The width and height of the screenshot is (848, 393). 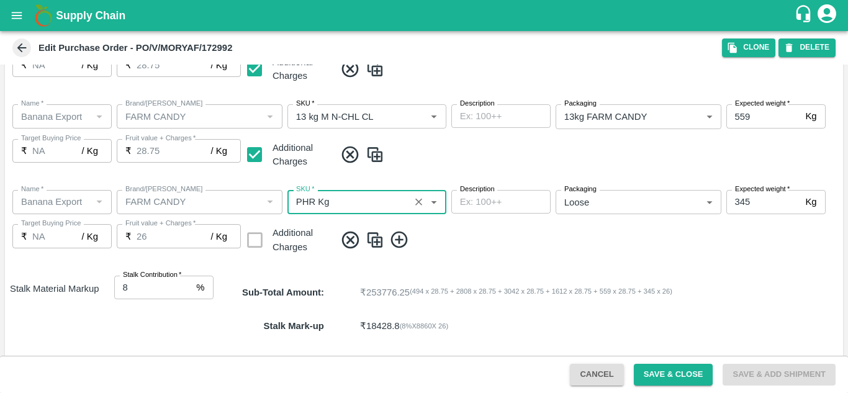 I want to click on div: ( 8 %X 8860 X 26 ), so click(x=424, y=326).